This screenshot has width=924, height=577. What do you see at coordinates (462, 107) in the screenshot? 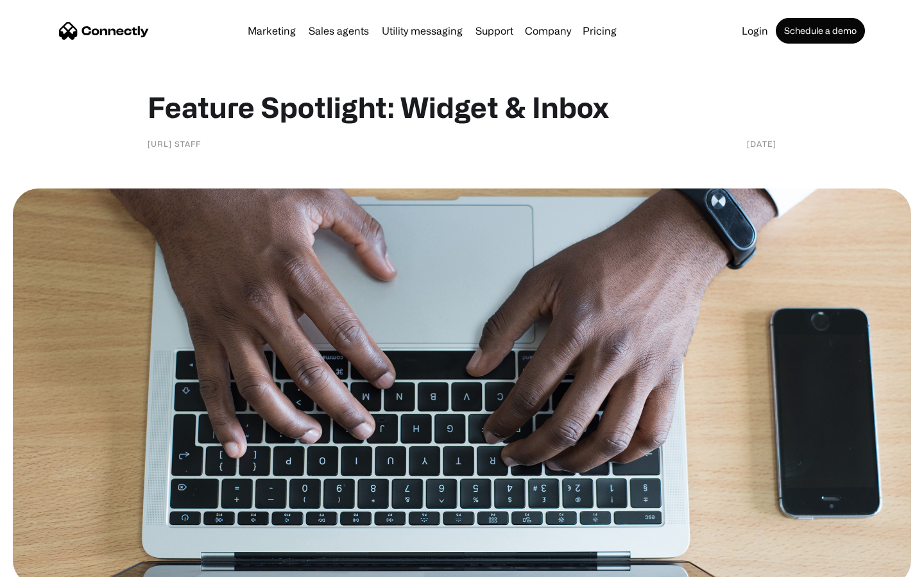
I see `h1: Feature Spotlight: Widget & Inbox` at bounding box center [462, 107].